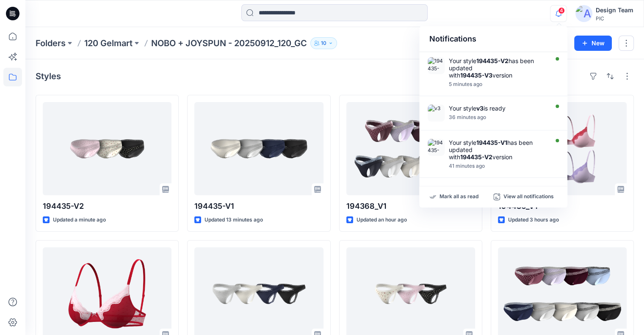 This screenshot has width=644, height=335. I want to click on strong: 194435-V1, so click(492, 143).